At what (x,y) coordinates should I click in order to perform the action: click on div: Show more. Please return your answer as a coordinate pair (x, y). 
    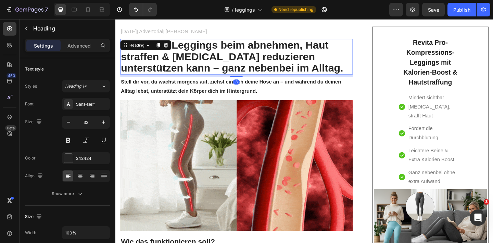
    Looking at the image, I should click on (67, 194).